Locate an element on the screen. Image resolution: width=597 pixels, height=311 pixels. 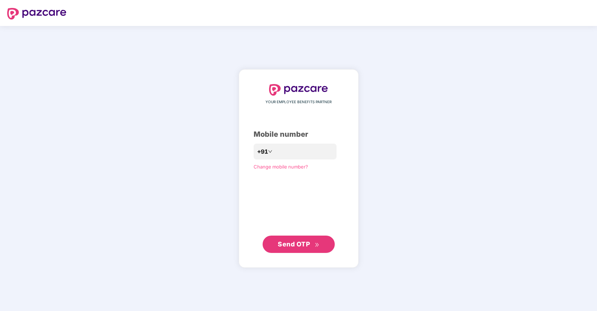
span: Change mobile number? is located at coordinates (281, 167).